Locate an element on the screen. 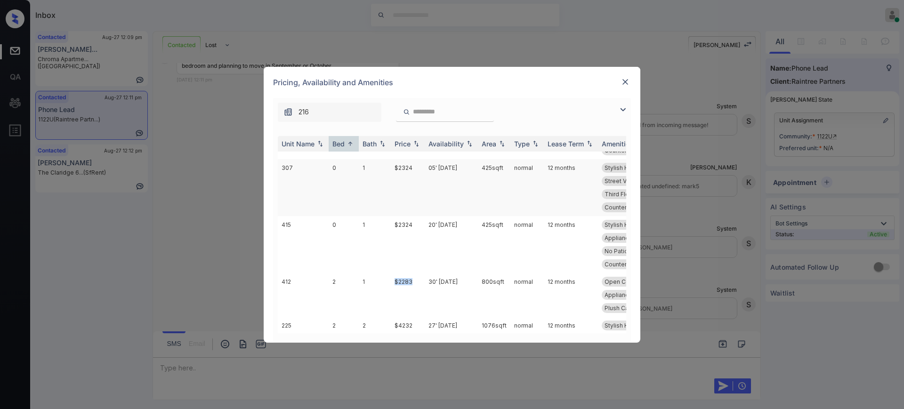 The image size is (904, 409). div: Bath is located at coordinates (370, 144).